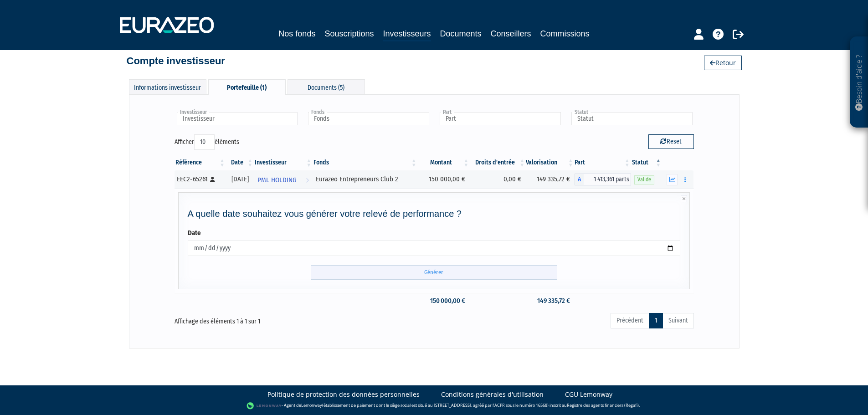  Describe the element at coordinates (327, 86) in the screenshot. I see `div: Documents (5)` at that location.